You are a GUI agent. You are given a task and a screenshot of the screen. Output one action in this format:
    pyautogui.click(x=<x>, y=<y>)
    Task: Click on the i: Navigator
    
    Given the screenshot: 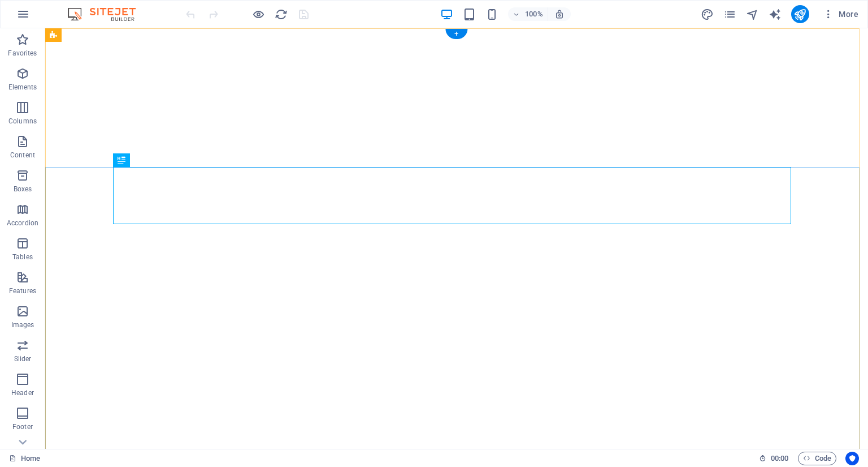 What is the action you would take?
    pyautogui.click(x=753, y=14)
    